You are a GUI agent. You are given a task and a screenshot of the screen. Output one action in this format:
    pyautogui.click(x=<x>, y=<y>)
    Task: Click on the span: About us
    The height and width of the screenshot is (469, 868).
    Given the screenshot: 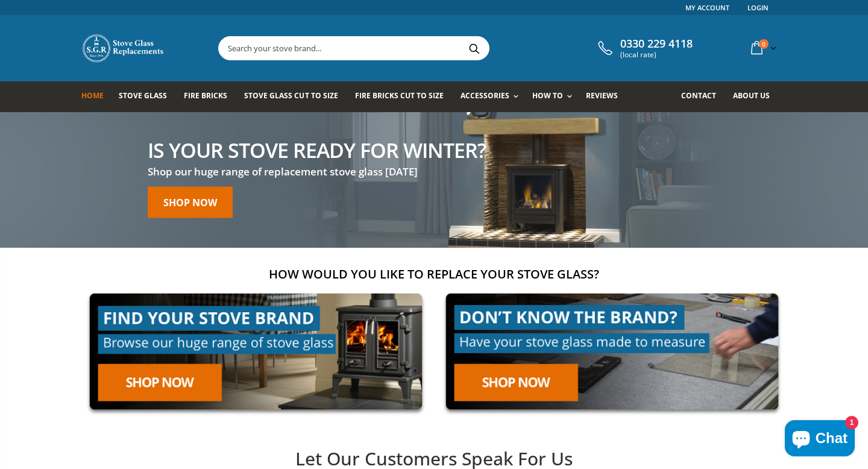 What is the action you would take?
    pyautogui.click(x=751, y=95)
    